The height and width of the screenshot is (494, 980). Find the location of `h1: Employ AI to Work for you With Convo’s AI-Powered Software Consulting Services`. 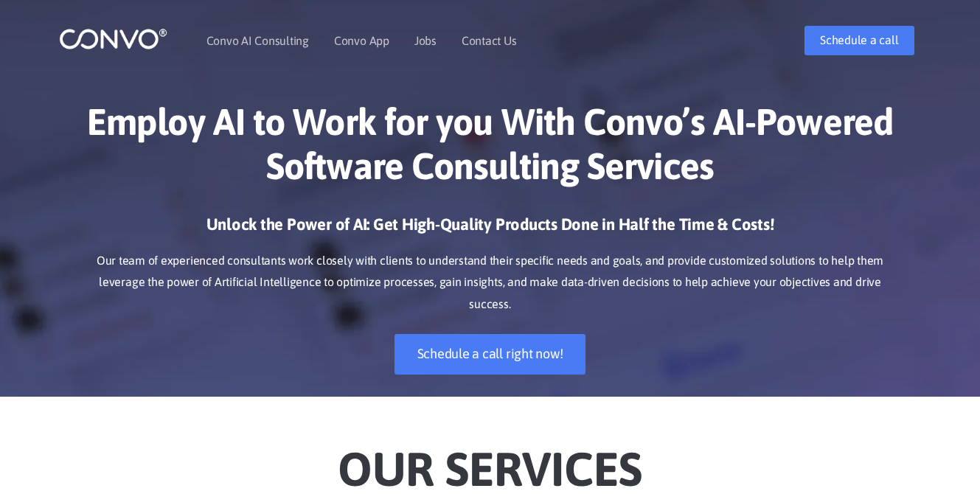

h1: Employ AI to Work for you With Convo’s AI-Powered Software Consulting Services is located at coordinates (490, 149).